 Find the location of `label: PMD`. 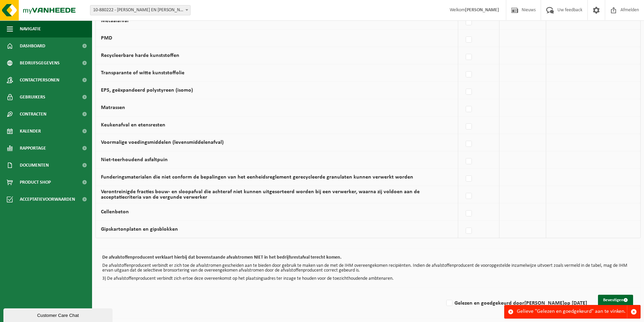

label: PMD is located at coordinates (106, 38).